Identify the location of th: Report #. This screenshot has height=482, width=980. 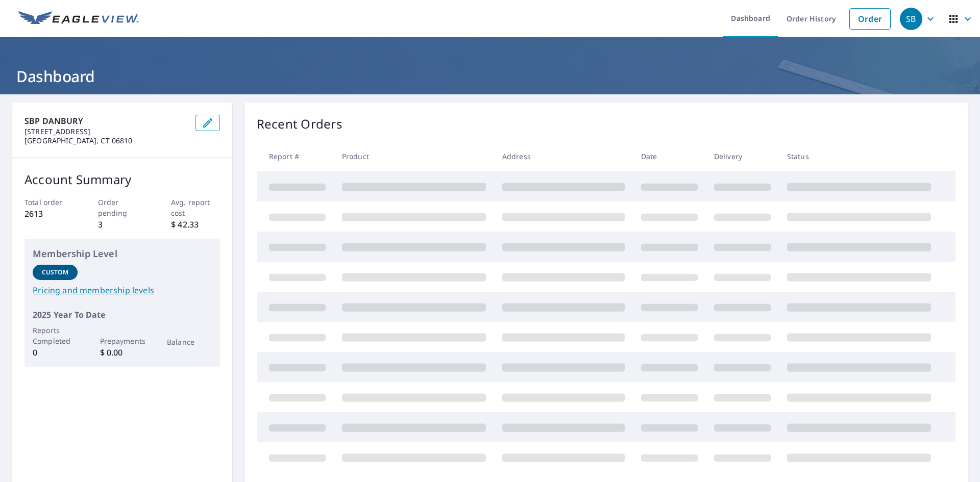
(295, 156).